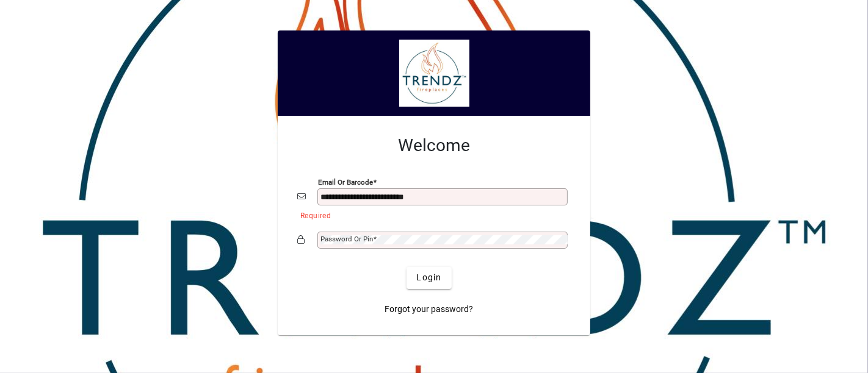 The height and width of the screenshot is (373, 868). What do you see at coordinates (345, 182) in the screenshot?
I see `mat-label: Email or Barcode` at bounding box center [345, 182].